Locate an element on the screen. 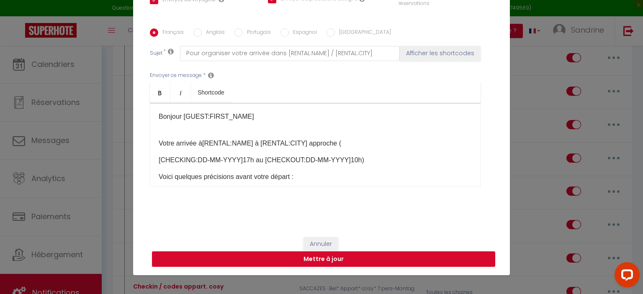  label: Espagnol is located at coordinates (303, 33).